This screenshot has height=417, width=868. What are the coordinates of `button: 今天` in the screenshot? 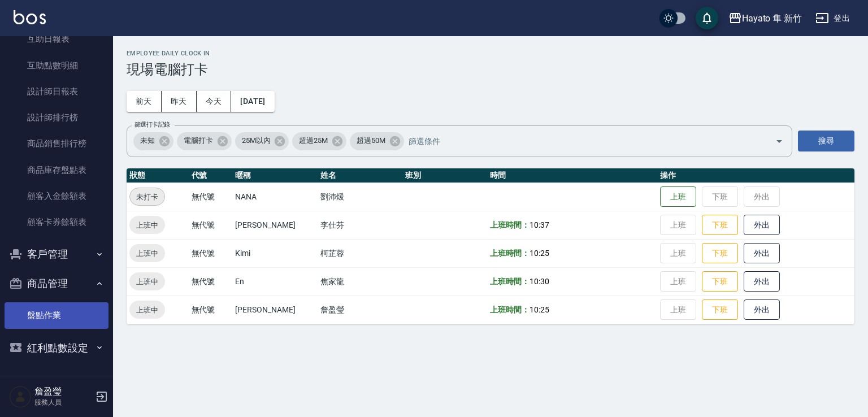 It's located at (214, 101).